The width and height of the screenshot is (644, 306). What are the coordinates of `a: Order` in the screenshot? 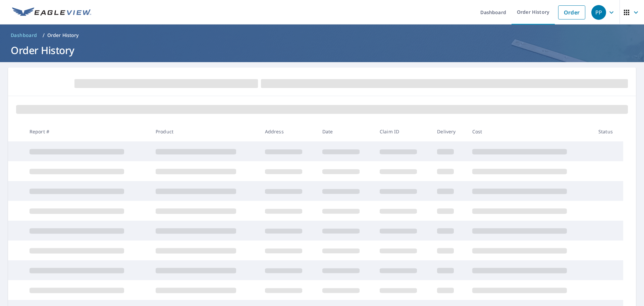 It's located at (571, 12).